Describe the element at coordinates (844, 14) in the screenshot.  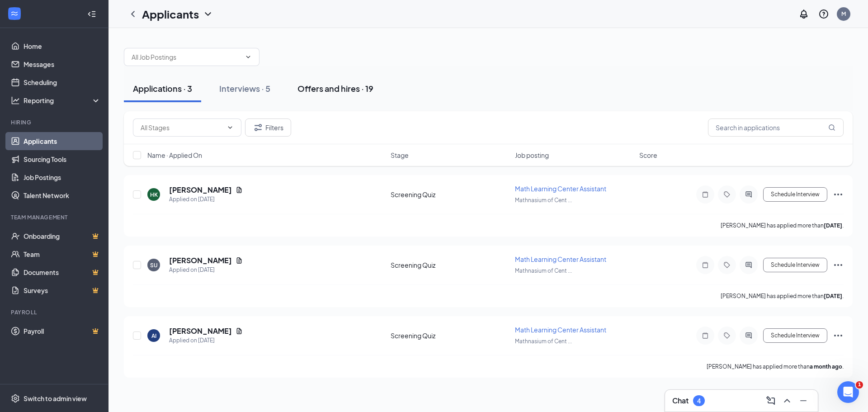
I see `div: M` at that location.